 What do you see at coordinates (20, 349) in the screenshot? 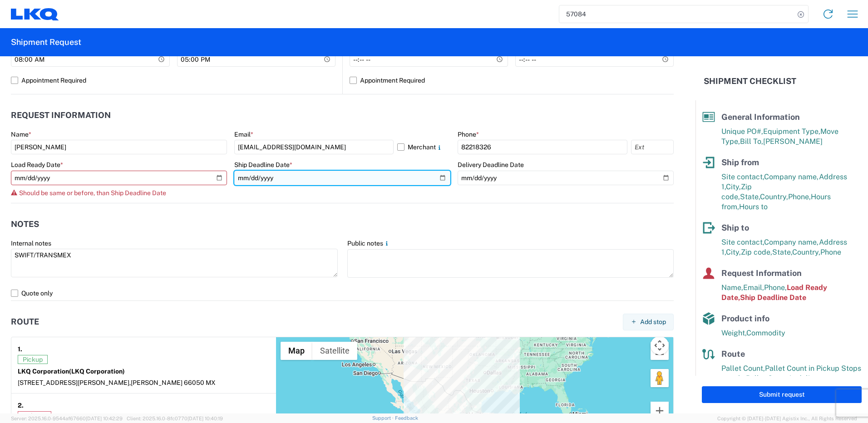
I see `strong: 1.` at bounding box center [20, 349].